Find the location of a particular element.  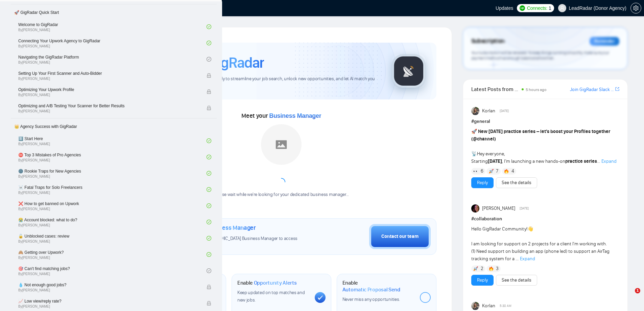

img: upwork-logo.png is located at coordinates (523, 8).